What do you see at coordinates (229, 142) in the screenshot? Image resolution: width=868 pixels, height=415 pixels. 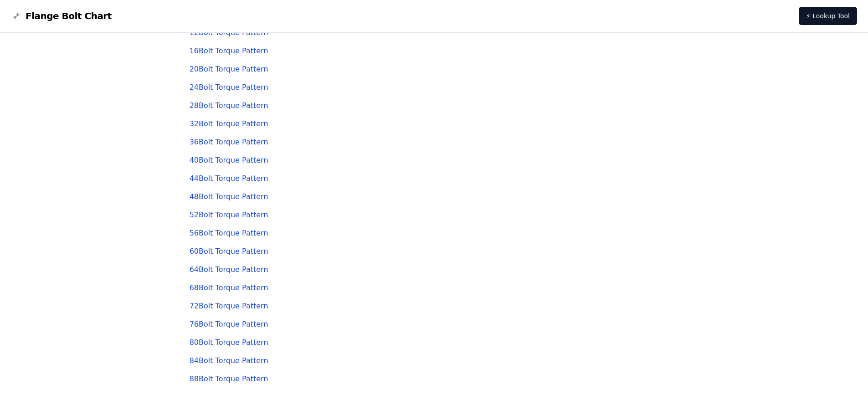 I see `a: 36Bolt Torque Pattern` at bounding box center [229, 142].